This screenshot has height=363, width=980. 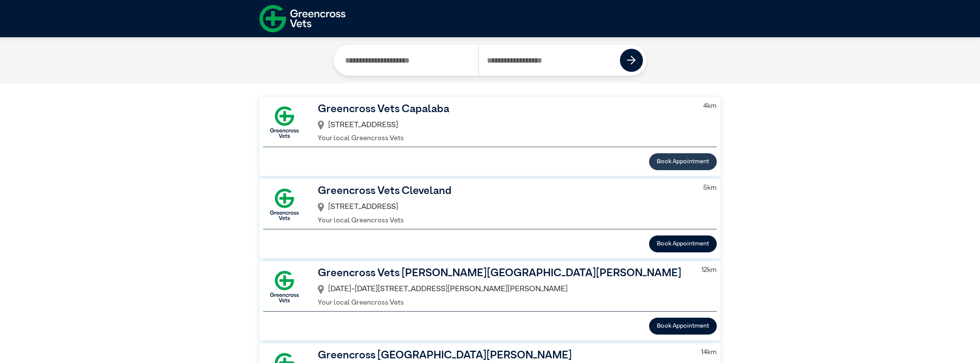 What do you see at coordinates (505, 191) in the screenshot?
I see `h3: Greencross Vets Cleveland` at bounding box center [505, 191].